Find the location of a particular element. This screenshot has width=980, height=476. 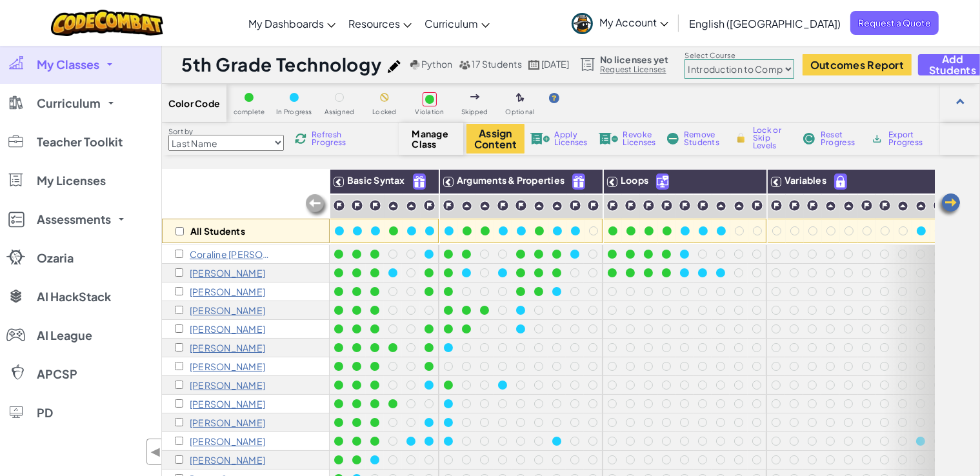

span: Optional is located at coordinates (520, 112).